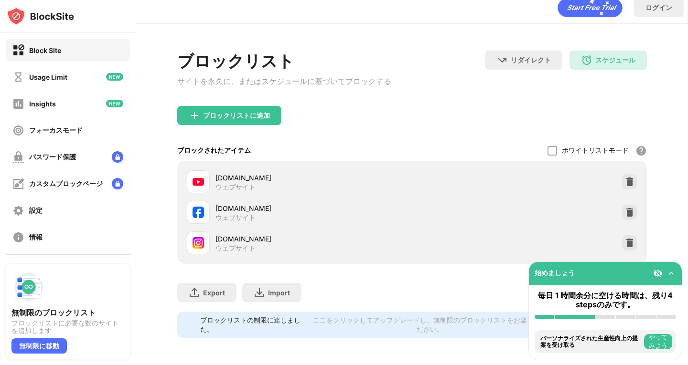 The width and height of the screenshot is (688, 365). Describe the element at coordinates (18, 130) in the screenshot. I see `img: focus-off.svg` at that location.